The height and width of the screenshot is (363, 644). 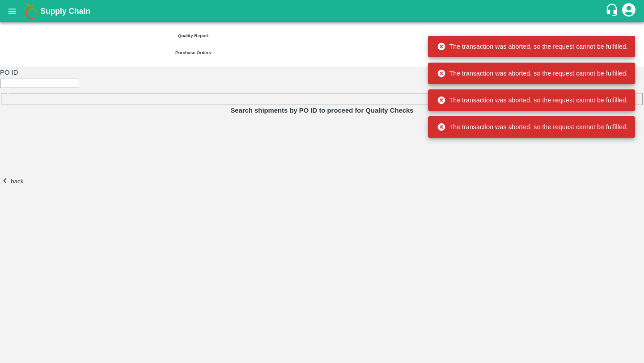 I want to click on a: Supply Chain, so click(x=322, y=11).